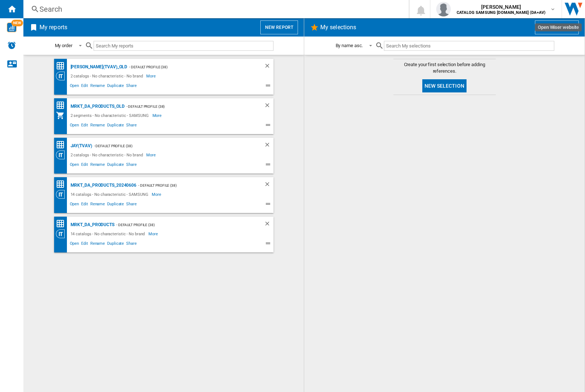 Image resolution: width=585 pixels, height=392 pixels. I want to click on div: MRKT_DA_PRODUCTS_OLD, so click(97, 106).